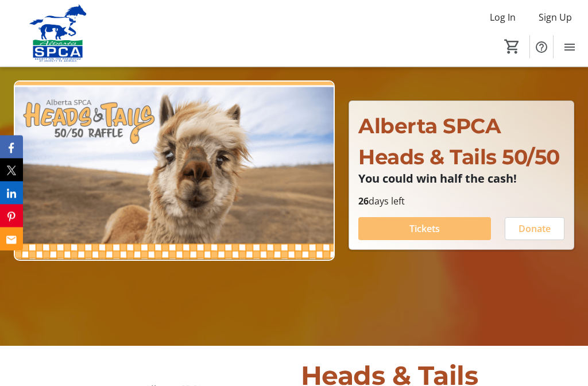 The width and height of the screenshot is (588, 386). I want to click on span: Sign Up, so click(555, 17).